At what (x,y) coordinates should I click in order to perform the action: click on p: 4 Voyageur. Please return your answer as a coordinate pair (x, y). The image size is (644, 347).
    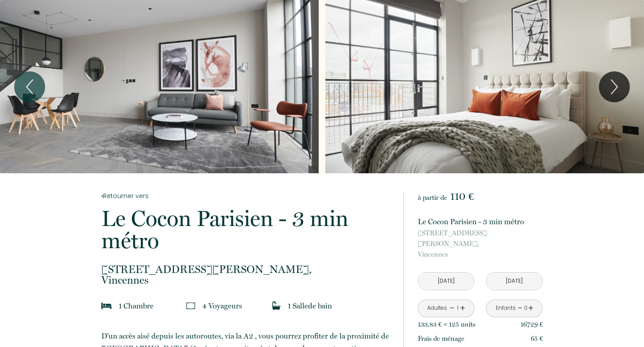
    Looking at the image, I should click on (222, 306).